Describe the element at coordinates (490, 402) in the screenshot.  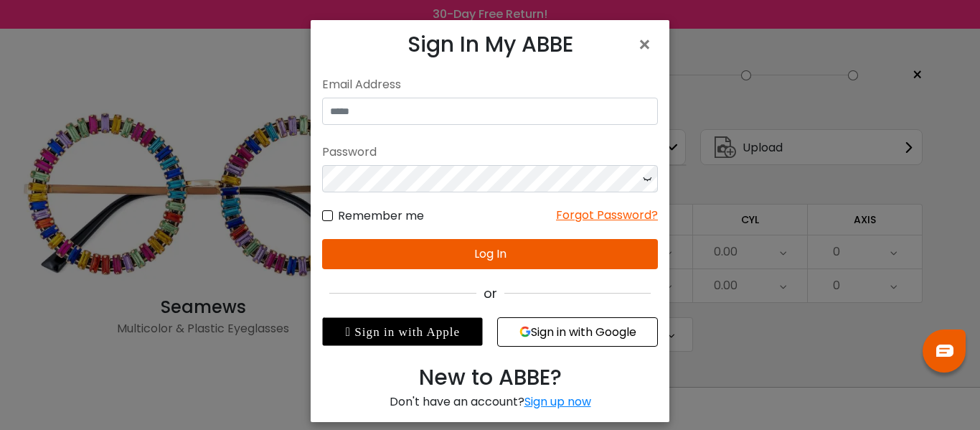
I see `div: Don't have an account?` at that location.